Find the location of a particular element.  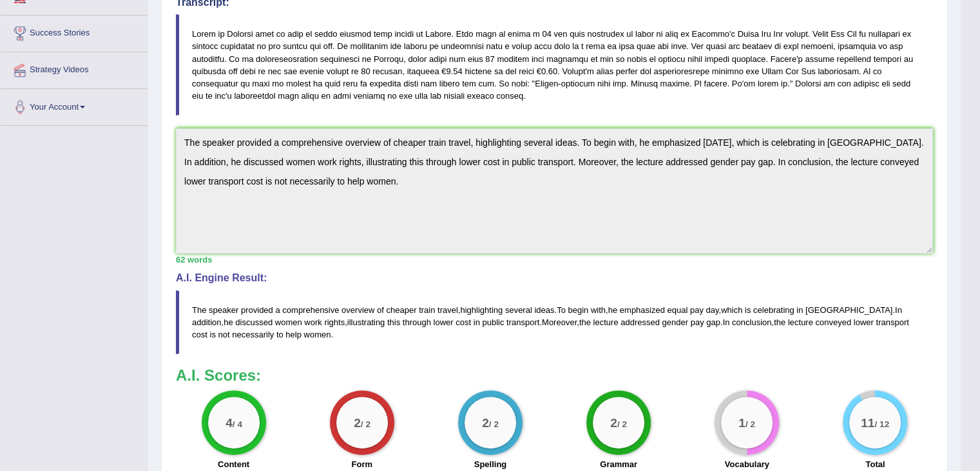

span: equal is located at coordinates (677, 309).